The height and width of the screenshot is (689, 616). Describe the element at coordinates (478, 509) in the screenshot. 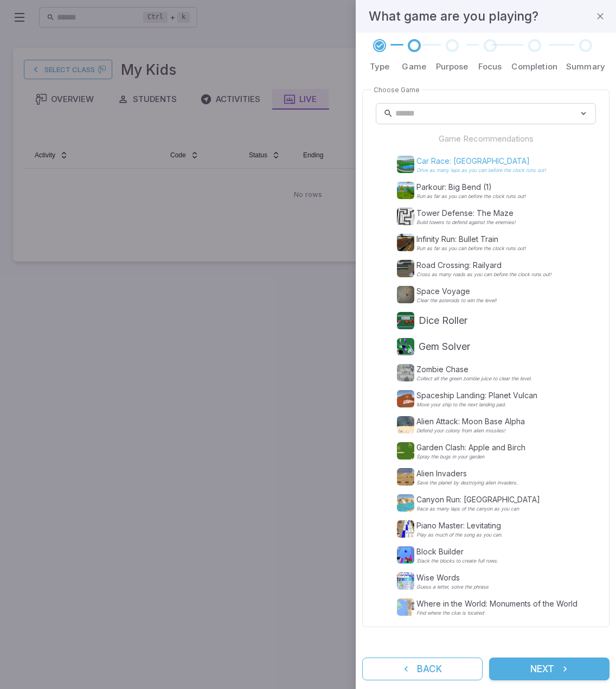

I see `p: Race as many laps of the canyon as you can` at that location.